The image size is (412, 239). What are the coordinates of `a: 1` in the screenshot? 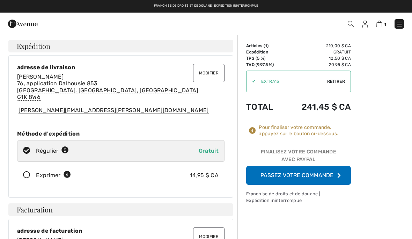 It's located at (381, 24).